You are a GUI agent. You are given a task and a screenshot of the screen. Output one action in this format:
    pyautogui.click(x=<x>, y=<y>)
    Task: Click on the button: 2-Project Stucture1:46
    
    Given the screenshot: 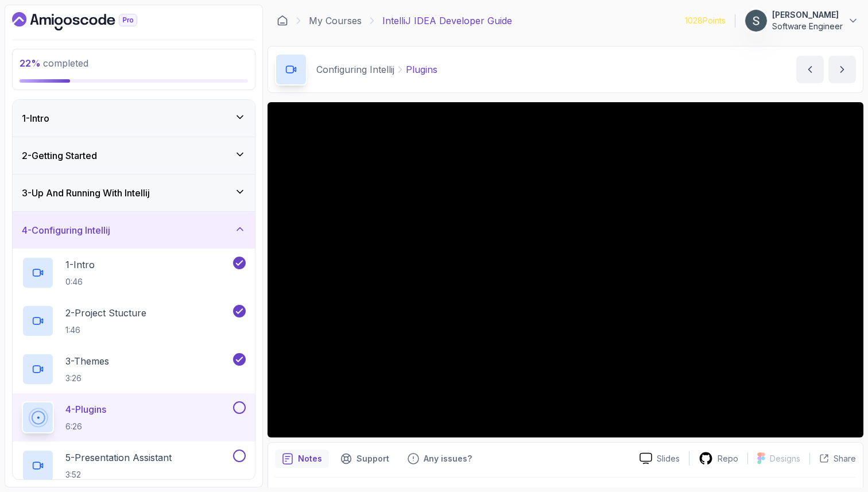 What is the action you would take?
    pyautogui.click(x=134, y=321)
    